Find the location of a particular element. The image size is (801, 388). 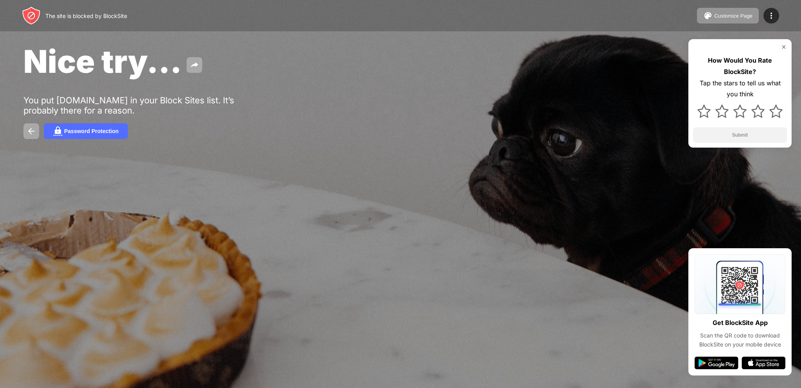

div: Password Protection is located at coordinates (91, 131).